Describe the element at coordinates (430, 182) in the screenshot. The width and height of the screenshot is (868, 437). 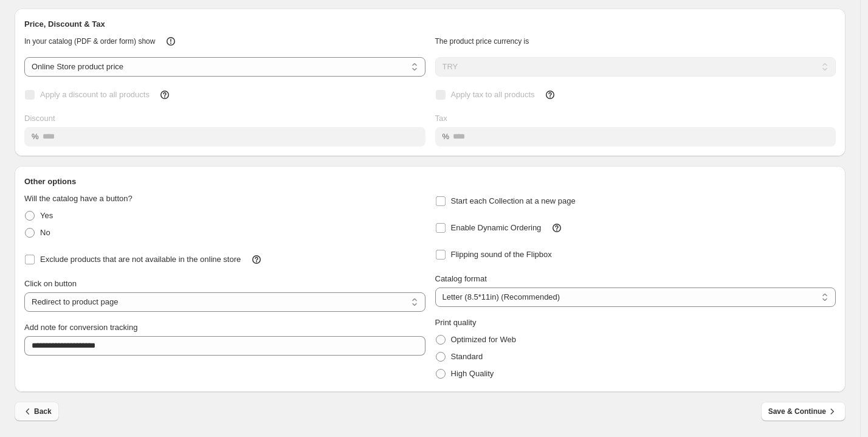
I see `h2: Other options` at that location.